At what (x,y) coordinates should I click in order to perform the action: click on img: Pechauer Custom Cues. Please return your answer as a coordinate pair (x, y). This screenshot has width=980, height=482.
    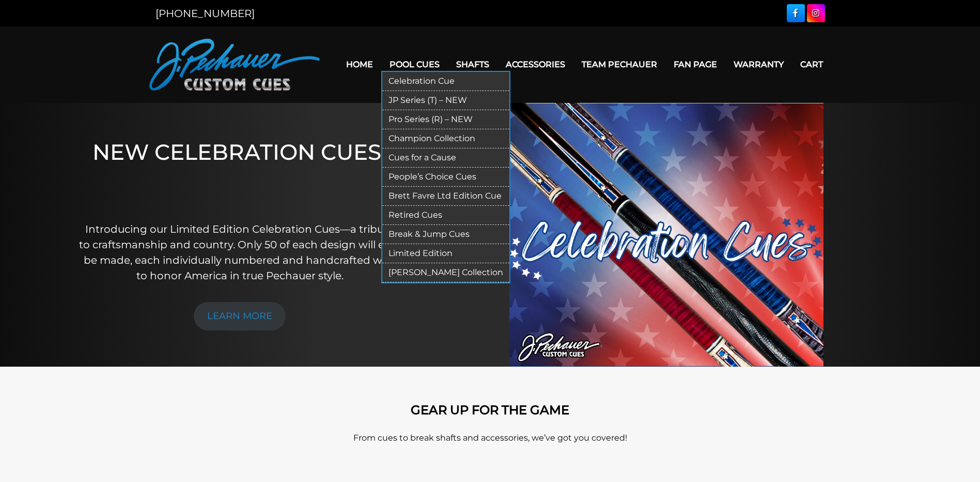
    Looking at the image, I should click on (235, 65).